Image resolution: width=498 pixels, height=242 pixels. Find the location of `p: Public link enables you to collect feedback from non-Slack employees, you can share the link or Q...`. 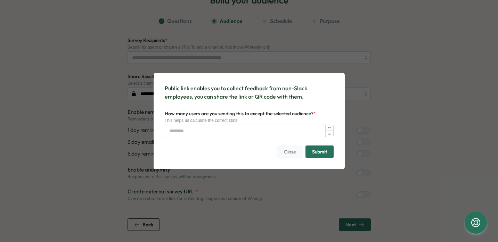

p: Public link enables you to collect feedback from non-Slack employees, you can share the link or Q... is located at coordinates (249, 93).